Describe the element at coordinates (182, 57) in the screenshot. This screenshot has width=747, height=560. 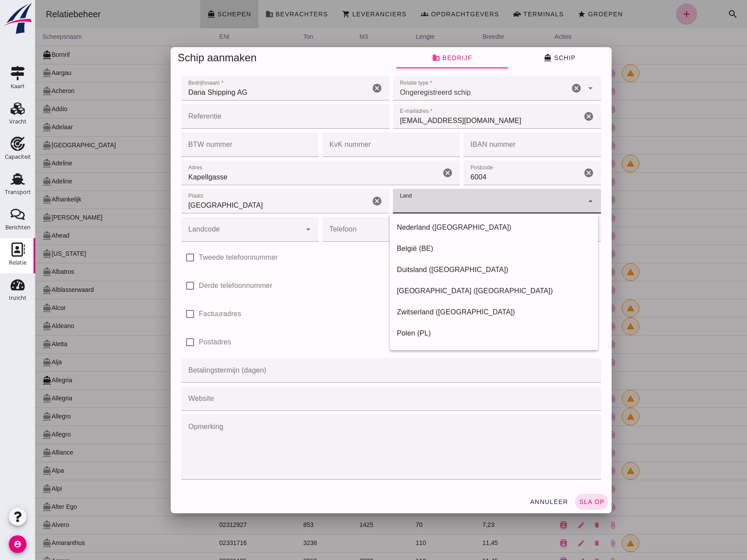
I see `span: Schip aanmaken` at that location.